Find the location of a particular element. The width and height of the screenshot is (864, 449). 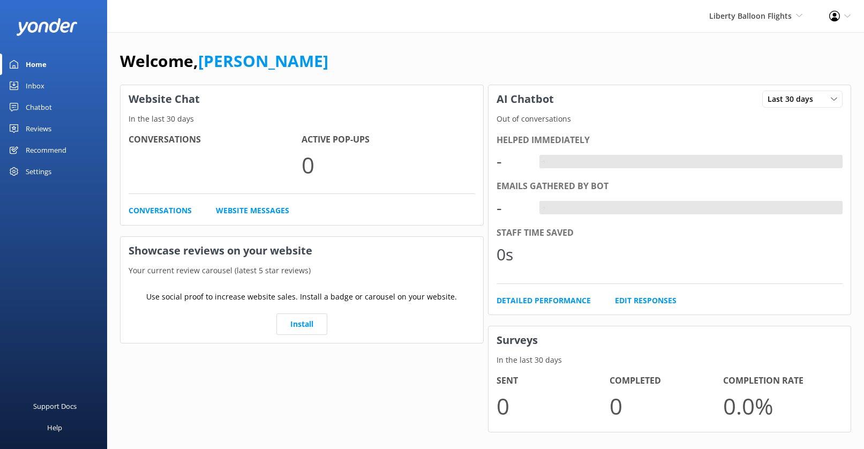

h4: Active Pop-ups is located at coordinates (388, 140).